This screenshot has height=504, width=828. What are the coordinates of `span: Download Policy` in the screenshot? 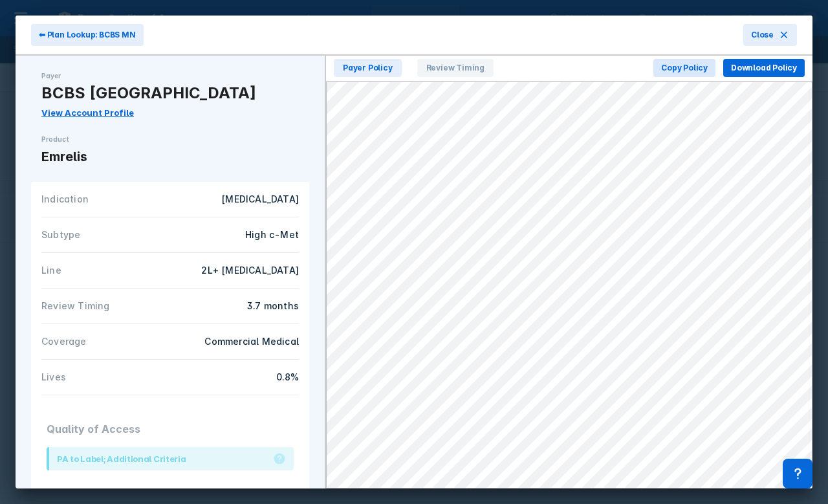 It's located at (764, 68).